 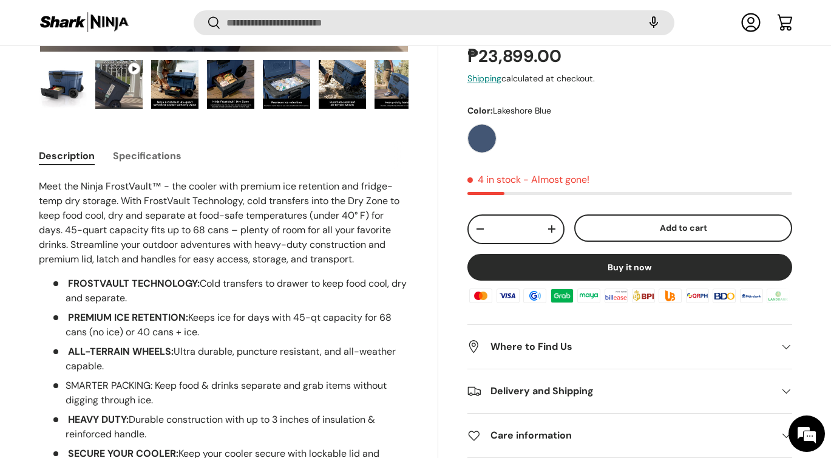 I want to click on img: billease, so click(x=616, y=296).